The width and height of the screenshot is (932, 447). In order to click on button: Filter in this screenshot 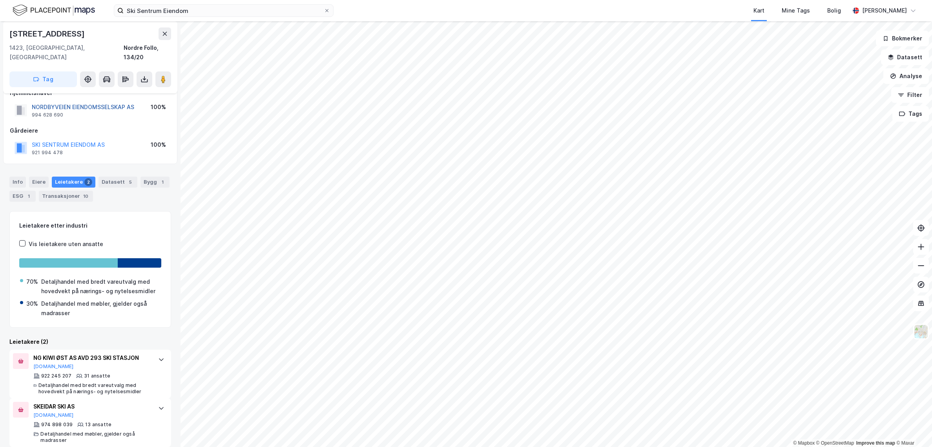, I will do `click(910, 95)`.